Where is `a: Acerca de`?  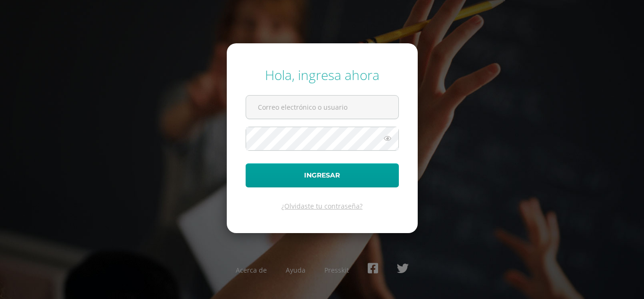
a: Acerca de is located at coordinates (251, 270).